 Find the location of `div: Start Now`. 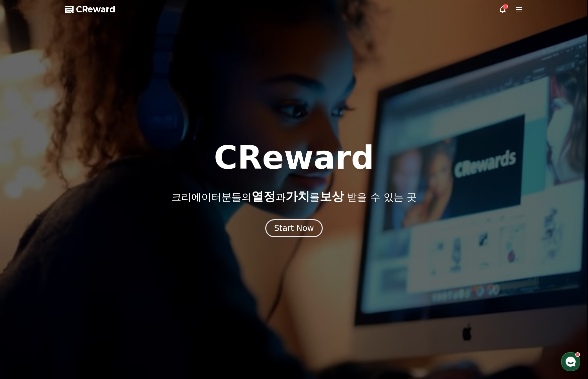

div: Start Now is located at coordinates (294, 228).